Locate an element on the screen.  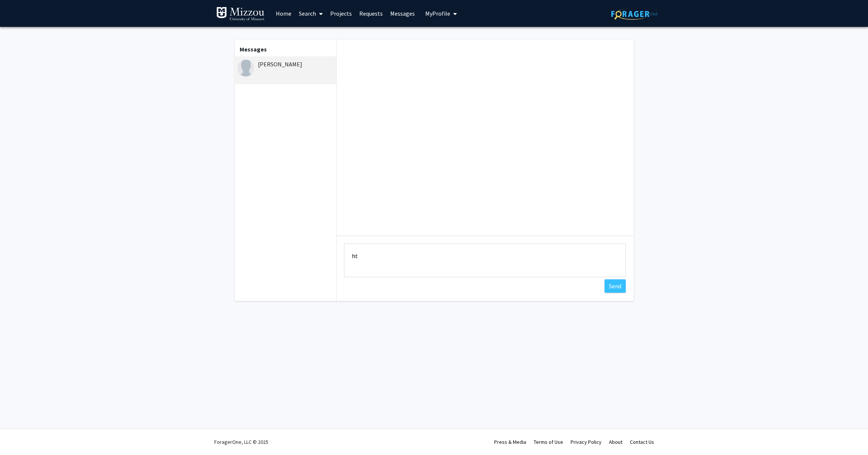
a: Search is located at coordinates (311, 14).